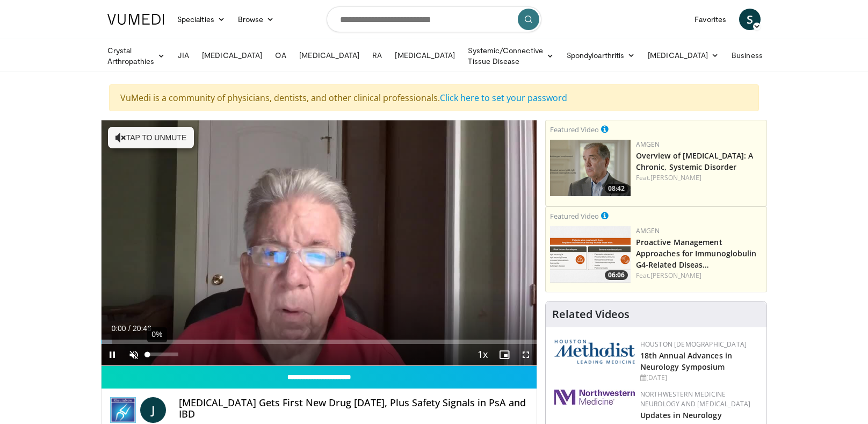  What do you see at coordinates (113, 355) in the screenshot?
I see `button: Pause` at bounding box center [113, 355].